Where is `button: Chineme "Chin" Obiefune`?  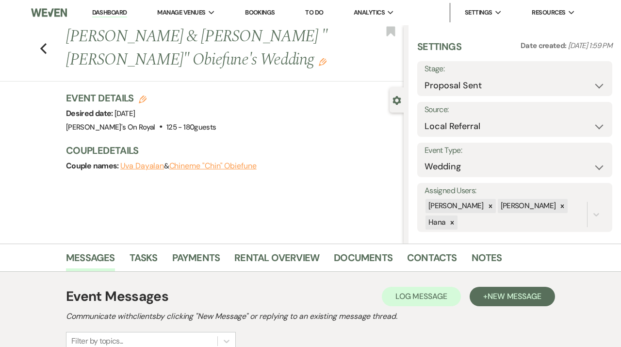 button: Chineme "Chin" Obiefune is located at coordinates (213, 166).